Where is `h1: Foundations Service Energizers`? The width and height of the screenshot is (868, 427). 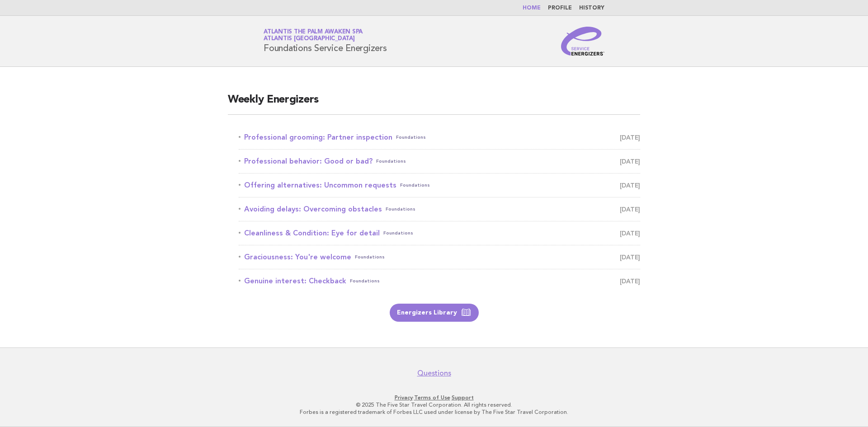
h1: Foundations Service Energizers is located at coordinates (325, 41).